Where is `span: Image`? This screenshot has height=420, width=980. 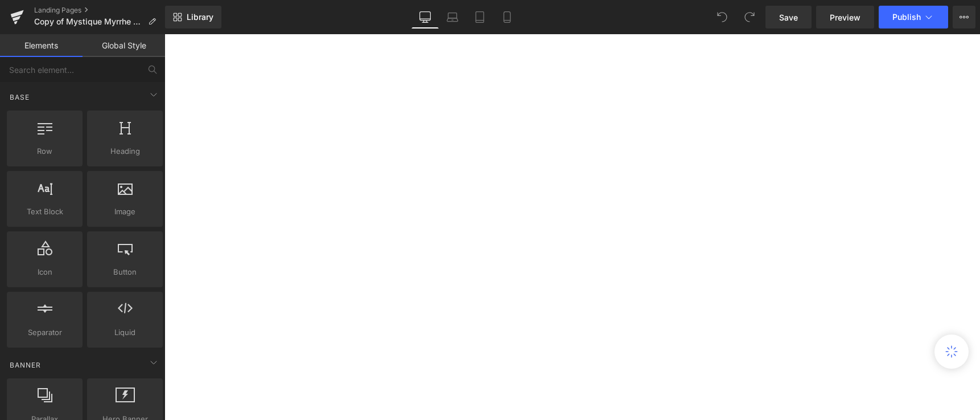
span: Image is located at coordinates (124, 211).